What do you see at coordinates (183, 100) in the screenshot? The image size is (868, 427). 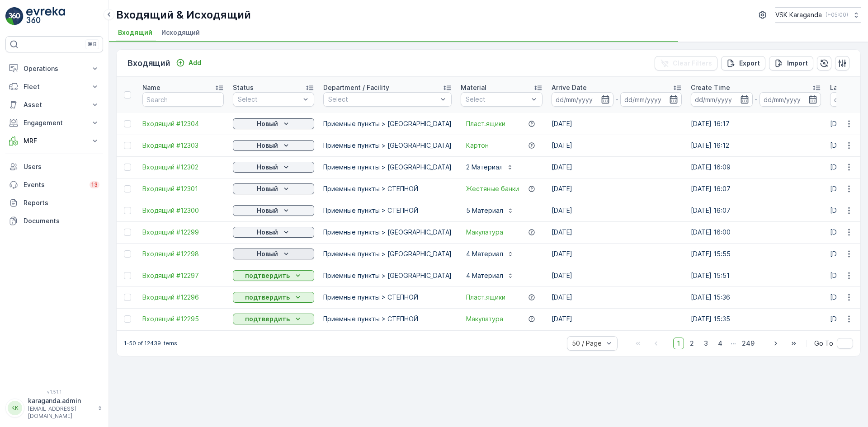 I see `input: Search` at bounding box center [183, 100].